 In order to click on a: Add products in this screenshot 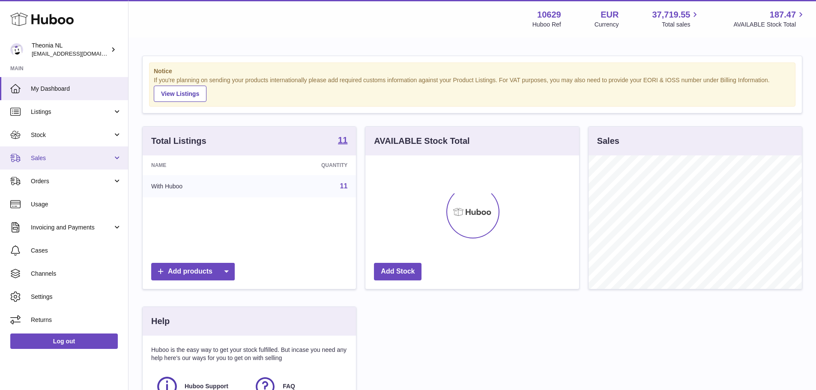, I will do `click(193, 272)`.